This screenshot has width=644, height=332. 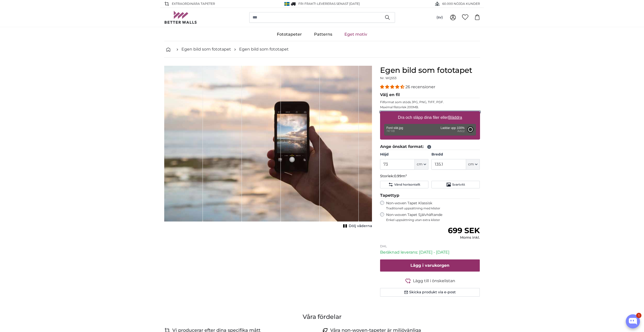 What do you see at coordinates (322, 50) in the screenshot?
I see `nav: breadcrumbs` at bounding box center [322, 50].